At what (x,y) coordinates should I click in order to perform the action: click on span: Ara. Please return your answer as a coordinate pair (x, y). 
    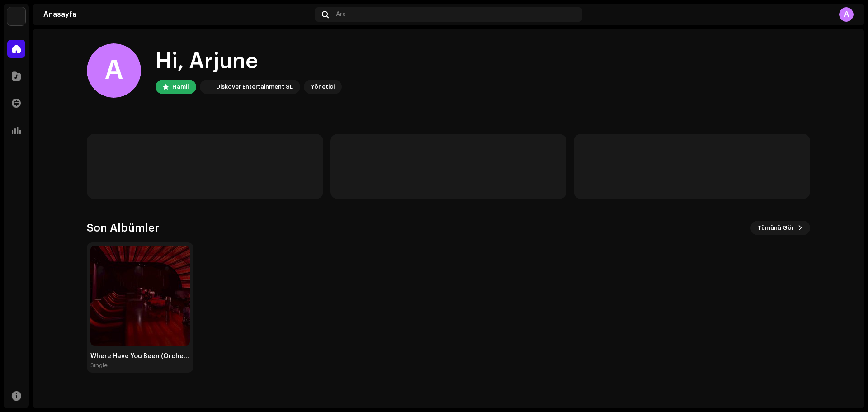
    Looking at the image, I should click on (341, 14).